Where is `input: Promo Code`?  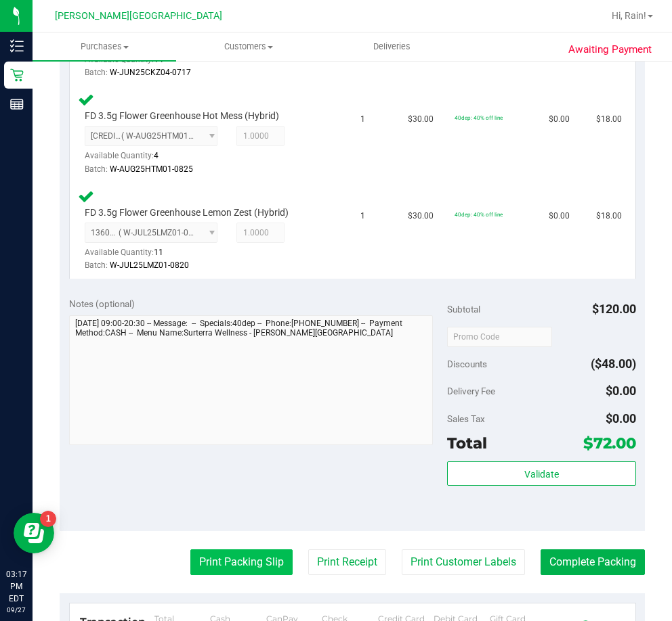 input: Promo Code is located at coordinates (499, 337).